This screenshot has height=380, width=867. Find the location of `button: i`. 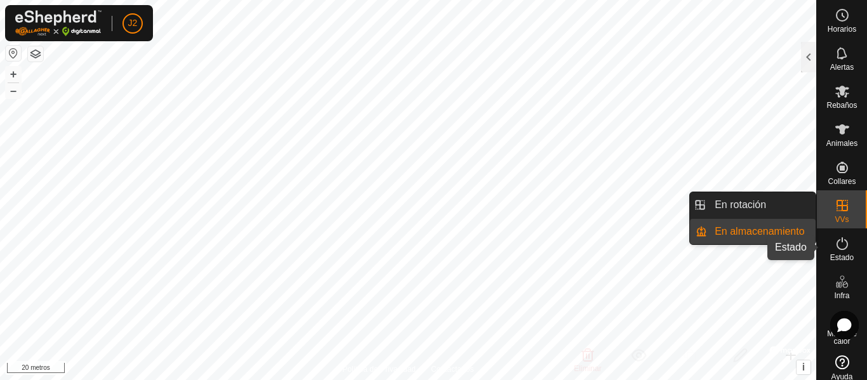

button: i is located at coordinates (804, 368).